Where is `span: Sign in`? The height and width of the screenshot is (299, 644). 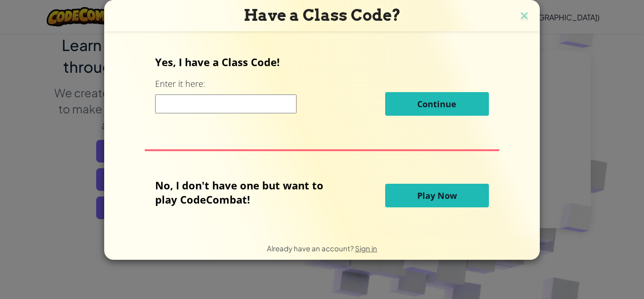 span: Sign in is located at coordinates (366, 248).